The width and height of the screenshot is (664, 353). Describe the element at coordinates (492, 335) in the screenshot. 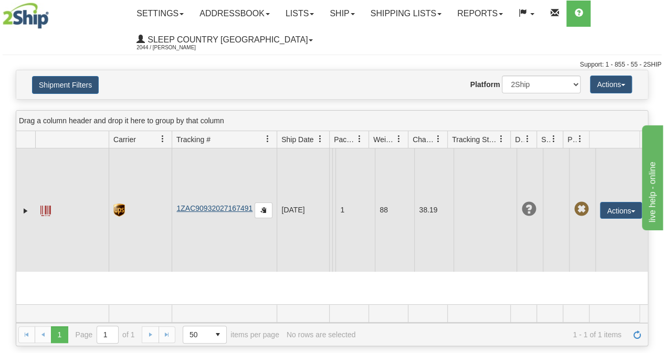

I see `span: 1 - 1 of 1 items` at that location.